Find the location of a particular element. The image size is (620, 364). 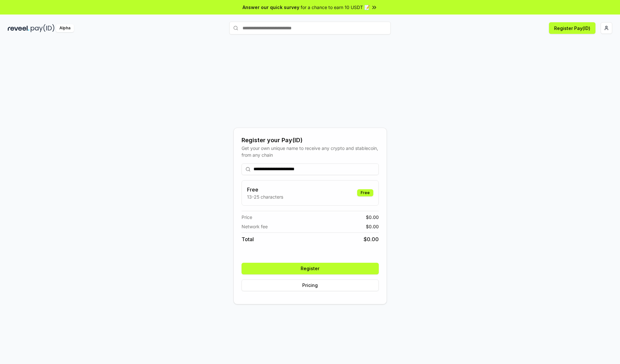

span: Answer our quick survey is located at coordinates (271, 7).